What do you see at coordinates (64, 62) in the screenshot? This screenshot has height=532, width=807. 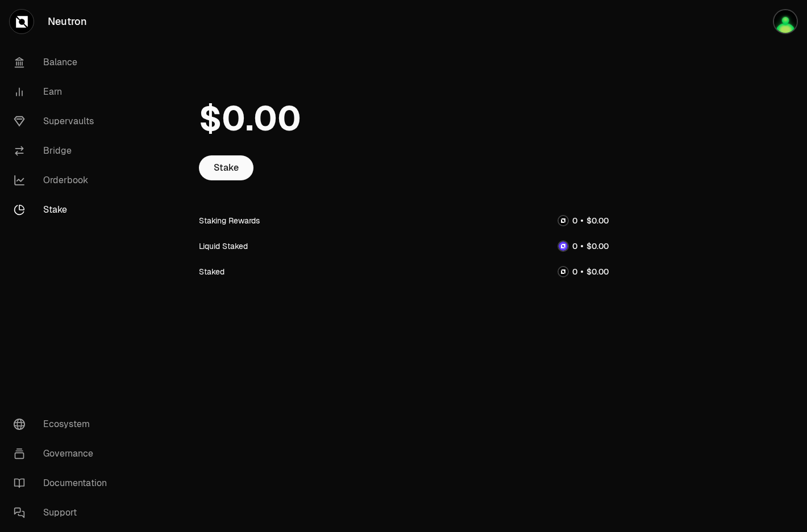 I see `a: Balance` at bounding box center [64, 62].